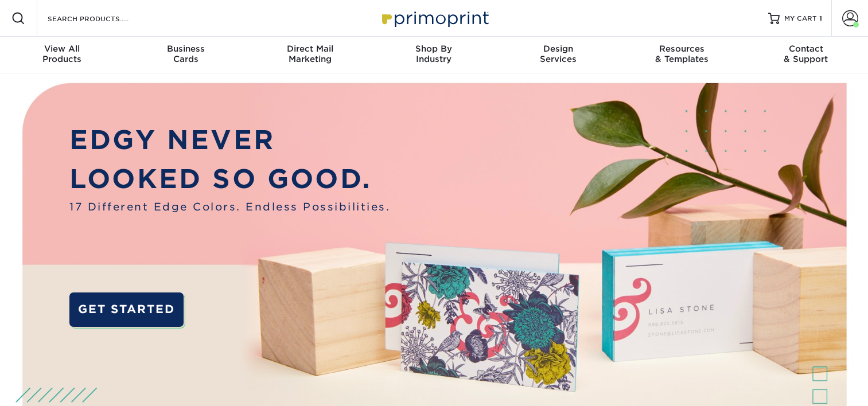  I want to click on a: GET STARTED, so click(126, 310).